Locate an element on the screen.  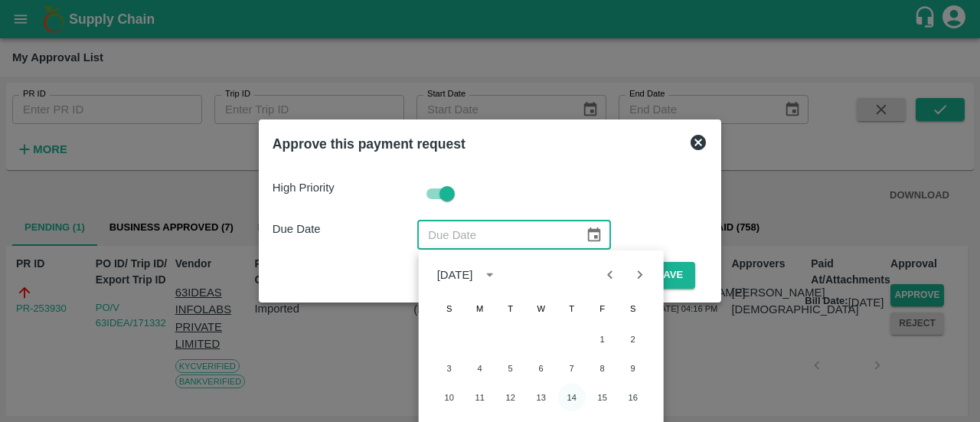
button: 12 is located at coordinates (511, 398).